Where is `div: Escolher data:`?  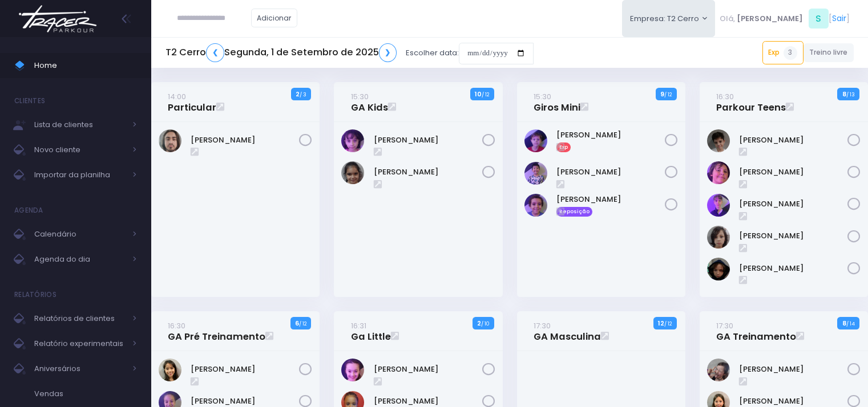
div: Escolher data: is located at coordinates (349, 53).